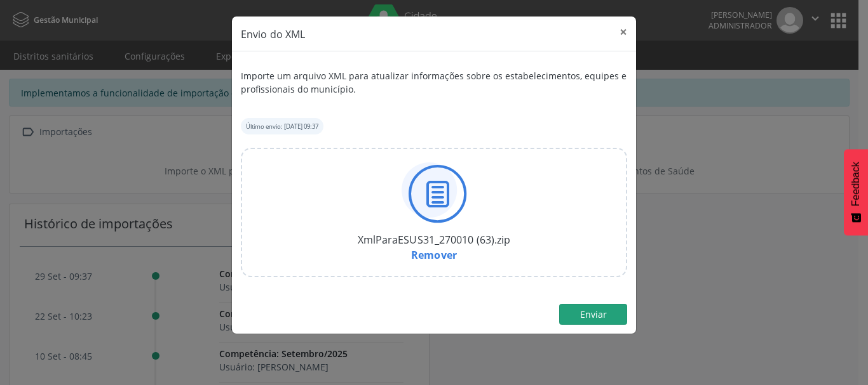  Describe the element at coordinates (593, 315) in the screenshot. I see `button: Enviar` at that location.